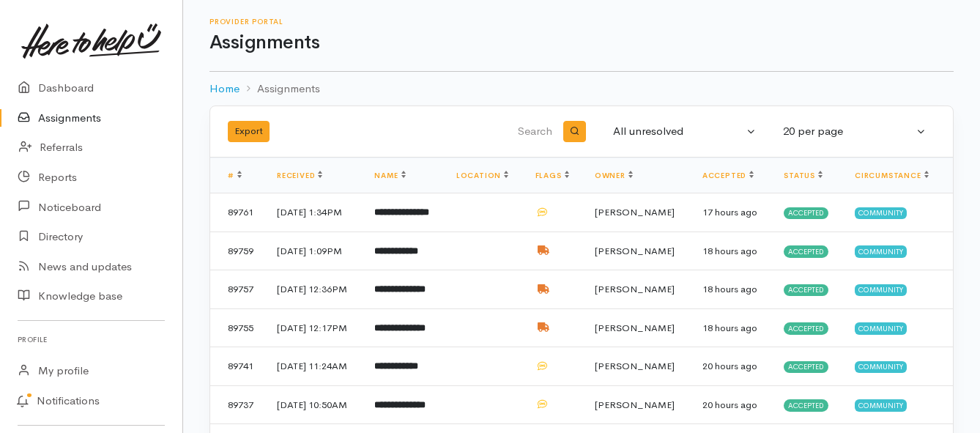 The width and height of the screenshot is (980, 433). I want to click on li: Assignments, so click(279, 88).